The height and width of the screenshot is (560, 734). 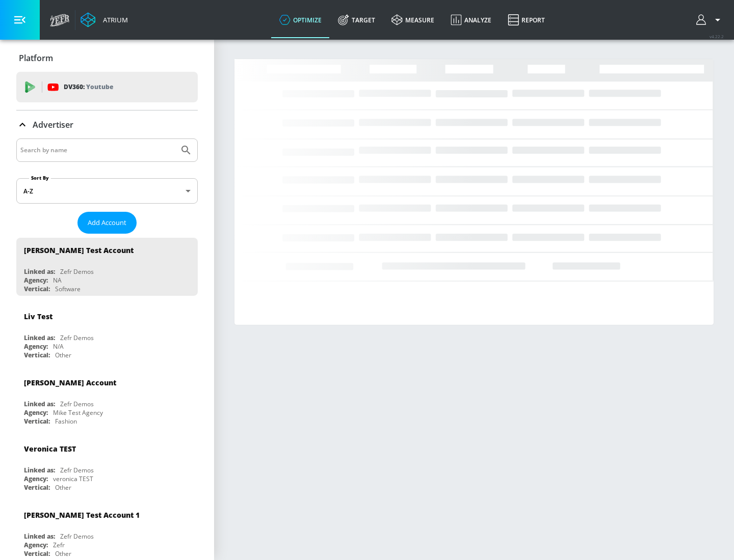 What do you see at coordinates (50, 449) in the screenshot?
I see `div: Veronica TEST` at bounding box center [50, 449].